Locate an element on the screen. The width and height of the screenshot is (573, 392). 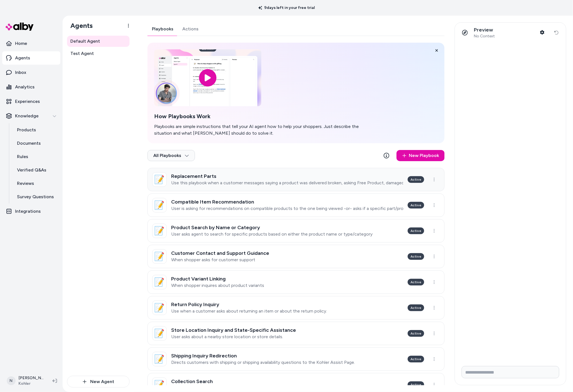
p: Knowledge is located at coordinates (26, 116).